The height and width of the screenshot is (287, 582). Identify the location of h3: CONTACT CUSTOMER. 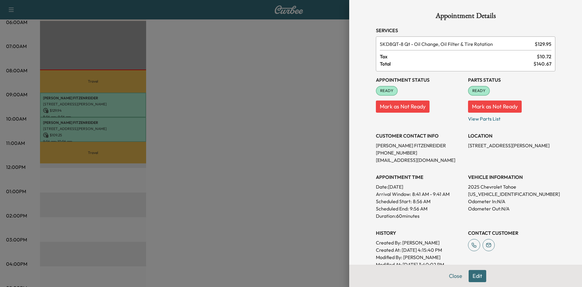
(512, 233).